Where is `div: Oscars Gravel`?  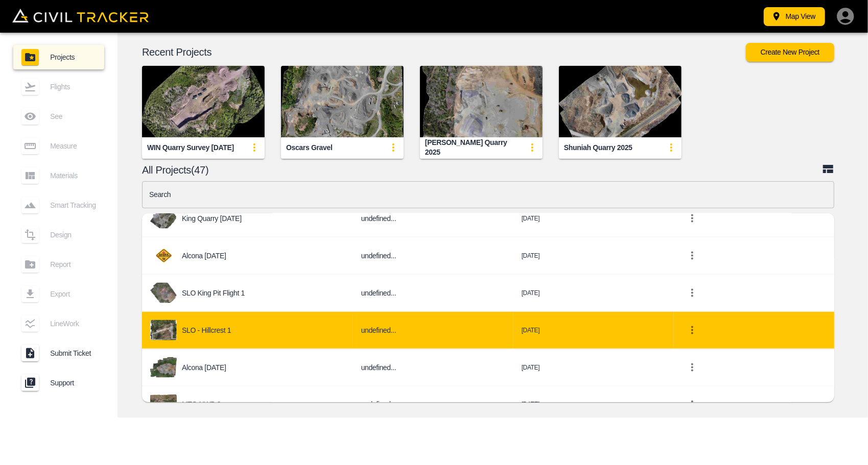
div: Oscars Gravel is located at coordinates (309, 147).